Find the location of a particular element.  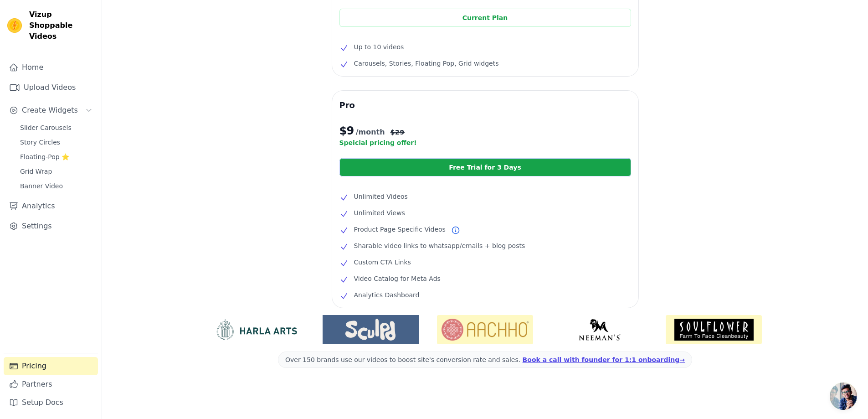

span: Unlimited Videos is located at coordinates (381, 196).